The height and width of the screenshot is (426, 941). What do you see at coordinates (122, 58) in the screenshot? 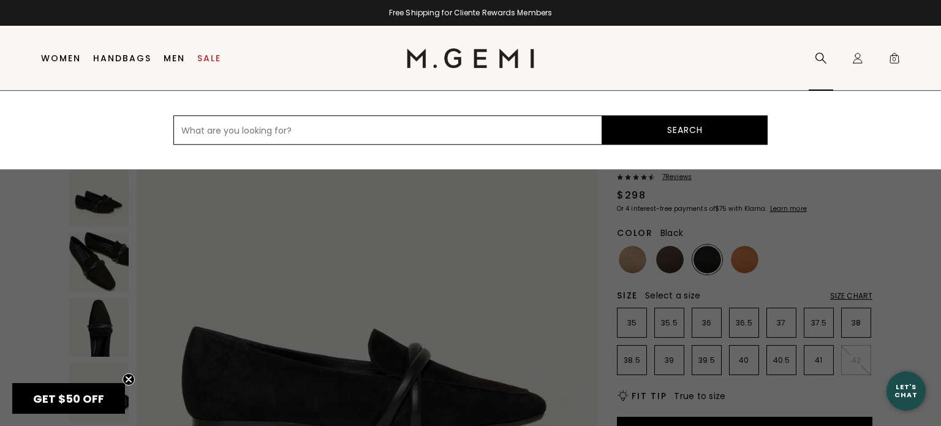
I see `a: Handbags` at bounding box center [122, 58].